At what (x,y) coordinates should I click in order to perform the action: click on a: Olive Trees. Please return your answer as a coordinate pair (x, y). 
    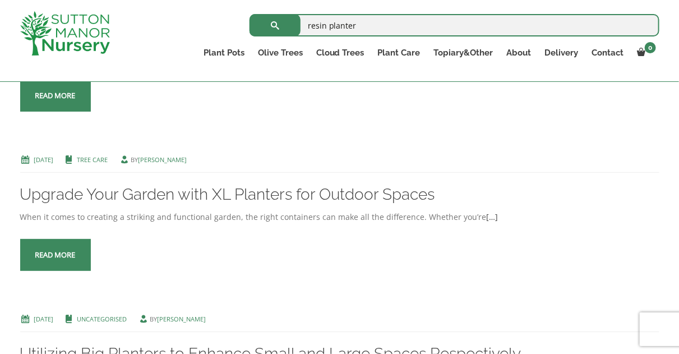
    Looking at the image, I should click on (280, 53).